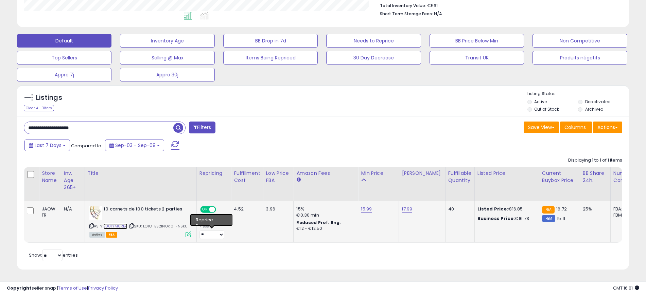 This screenshot has width=646, height=295. Describe the element at coordinates (49, 212) in the screenshot. I see `div: JAOW FR` at that location.